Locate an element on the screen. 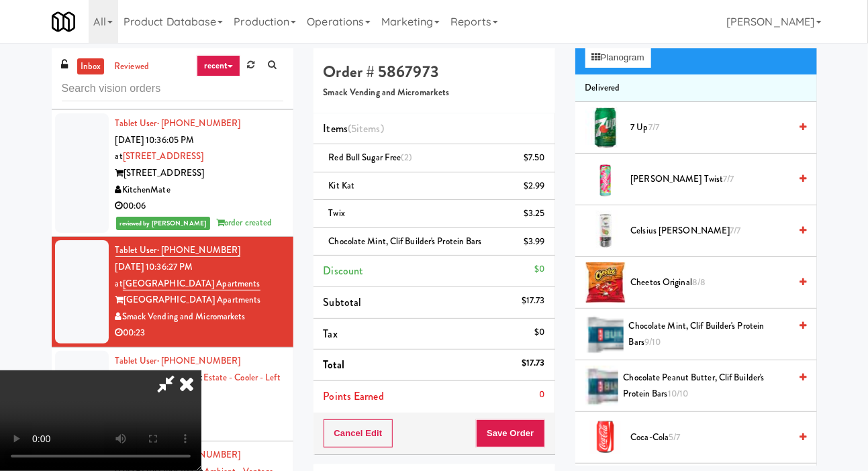 This screenshot has width=868, height=471. div: Smack Vending and Micromarkets is located at coordinates (199, 317).